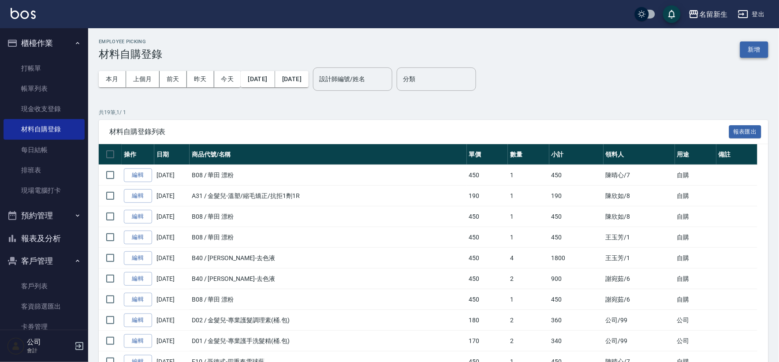  I want to click on h2: Employee Picking, so click(130, 41).